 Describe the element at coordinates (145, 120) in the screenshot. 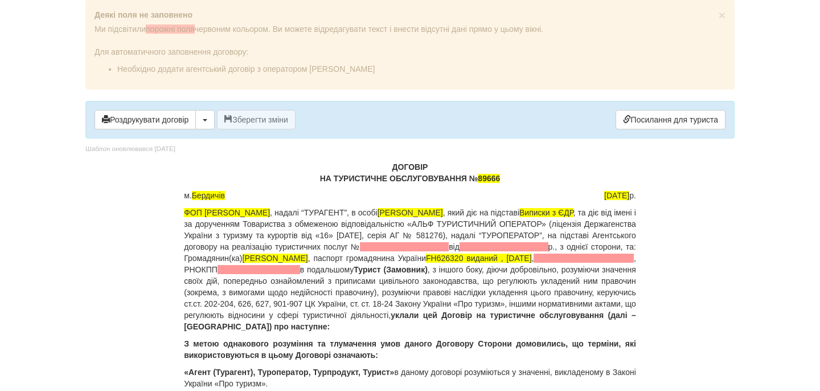

I see `button: Роздрукувати договір` at that location.